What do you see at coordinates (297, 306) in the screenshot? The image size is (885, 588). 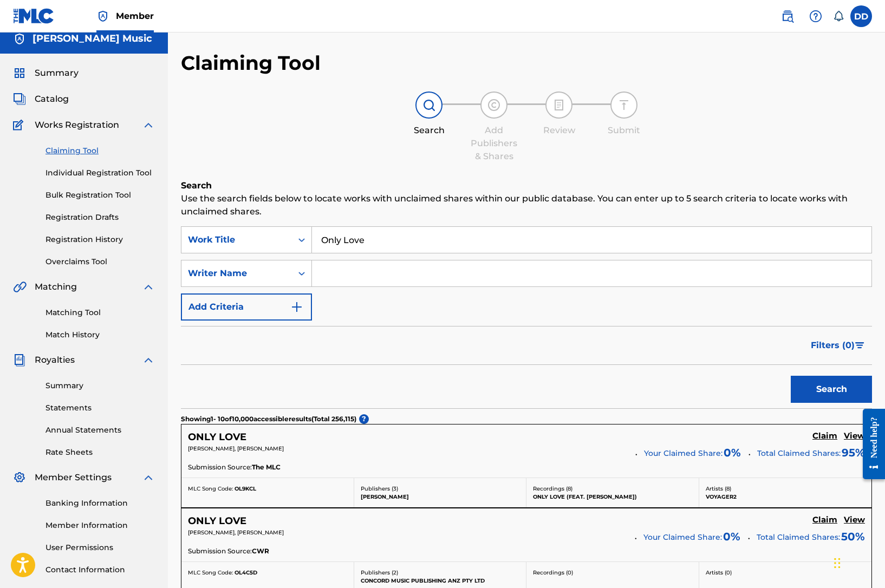 I see `img: 9d2ae6d4665cec9f34b9.svg` at bounding box center [297, 306].